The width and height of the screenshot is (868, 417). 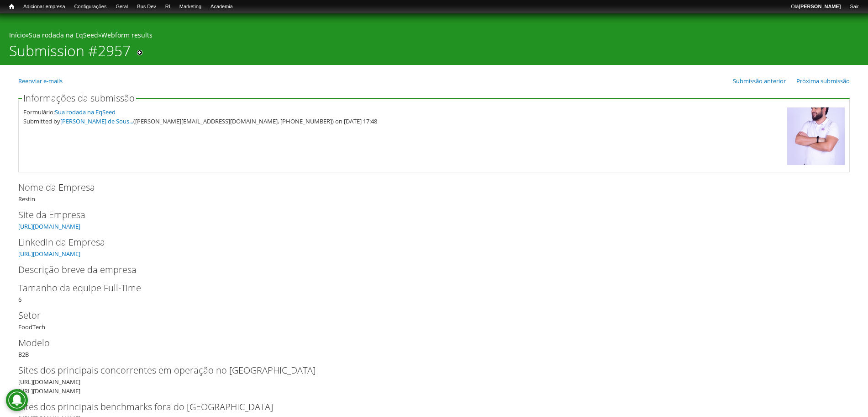 What do you see at coordinates (427, 288) in the screenshot?
I see `label: Tamanho da equipe Full-Time` at bounding box center [427, 288].